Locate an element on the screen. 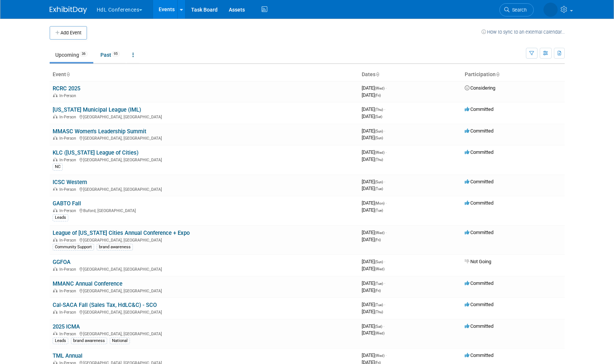  a: Cal-SACA Fall (Sales Tax, HdLC&C) - SCO is located at coordinates (105, 306).